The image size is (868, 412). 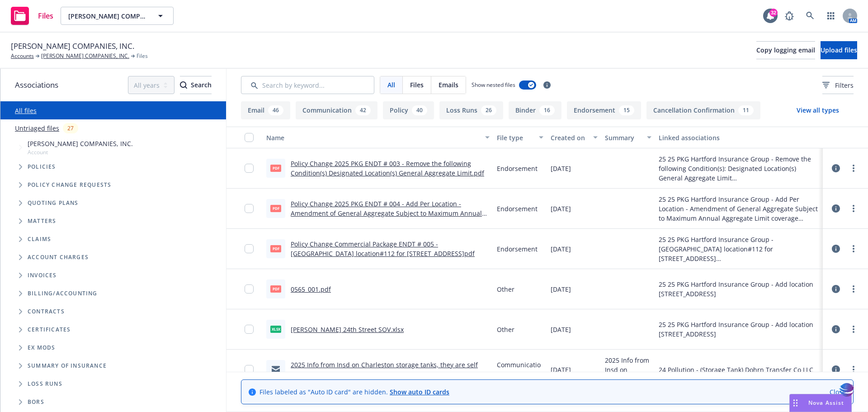 I want to click on button: Policy, so click(x=408, y=111).